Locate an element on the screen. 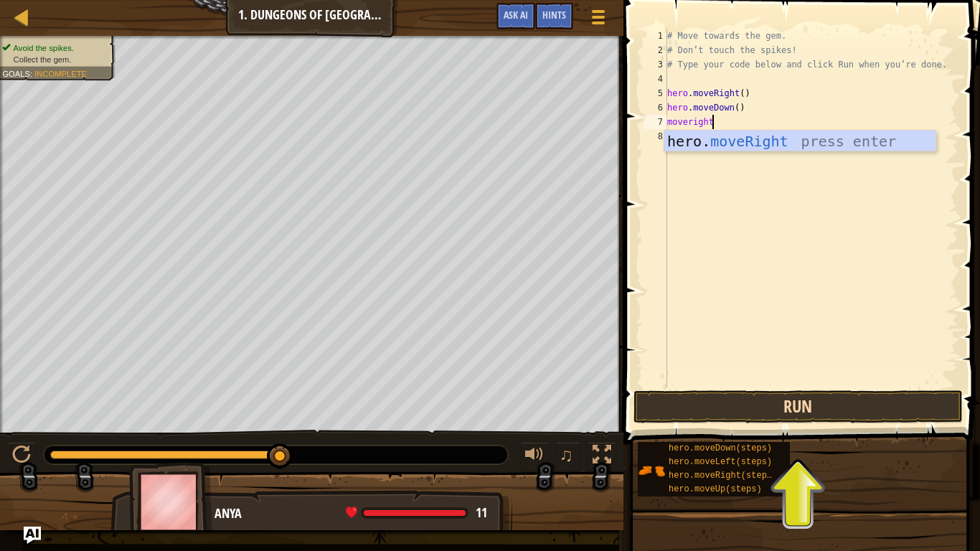 The width and height of the screenshot is (980, 551). li: Collect the gem. is located at coordinates (54, 59).